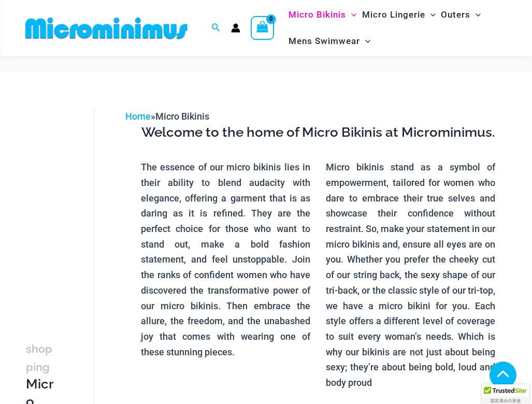 The height and width of the screenshot is (404, 532). What do you see at coordinates (263, 28) in the screenshot?
I see `a: View Shopping Cart, empty` at bounding box center [263, 28].